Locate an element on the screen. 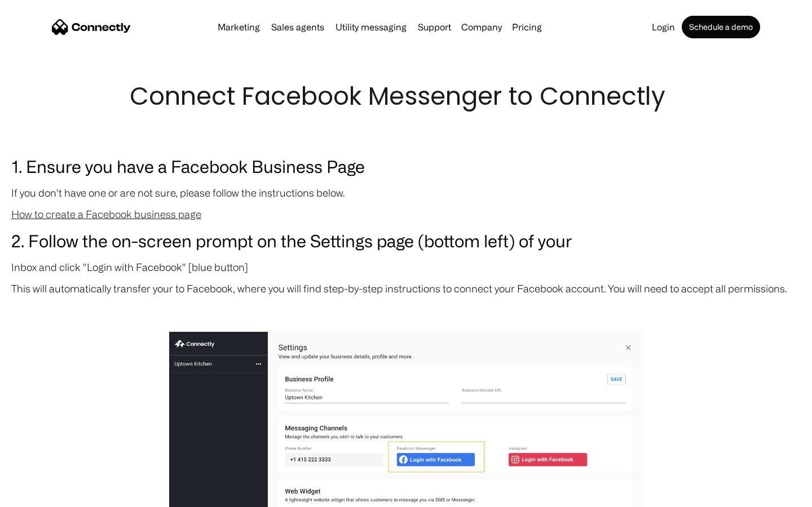  ul: Language list is located at coordinates (46, 495).